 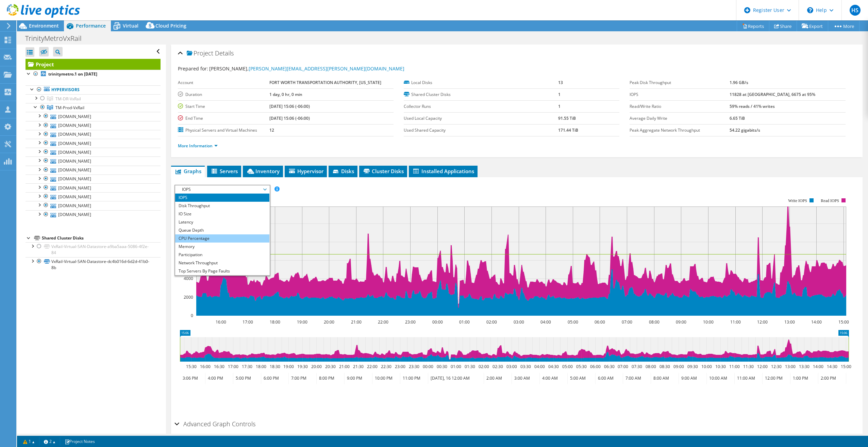 I want to click on text: Write IOPS, so click(x=798, y=201).